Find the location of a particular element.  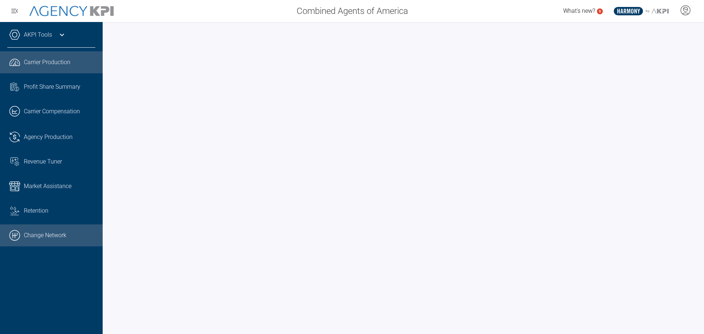

a: 5 is located at coordinates (600, 11).